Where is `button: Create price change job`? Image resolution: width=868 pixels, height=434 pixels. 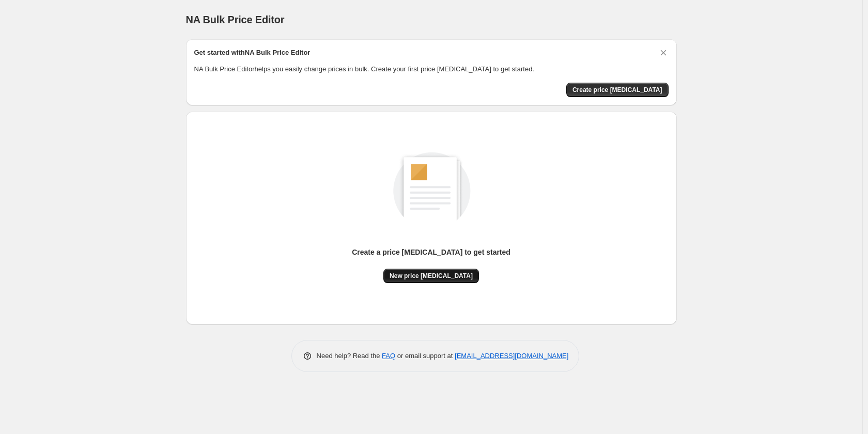 button: Create price change job is located at coordinates (618, 90).